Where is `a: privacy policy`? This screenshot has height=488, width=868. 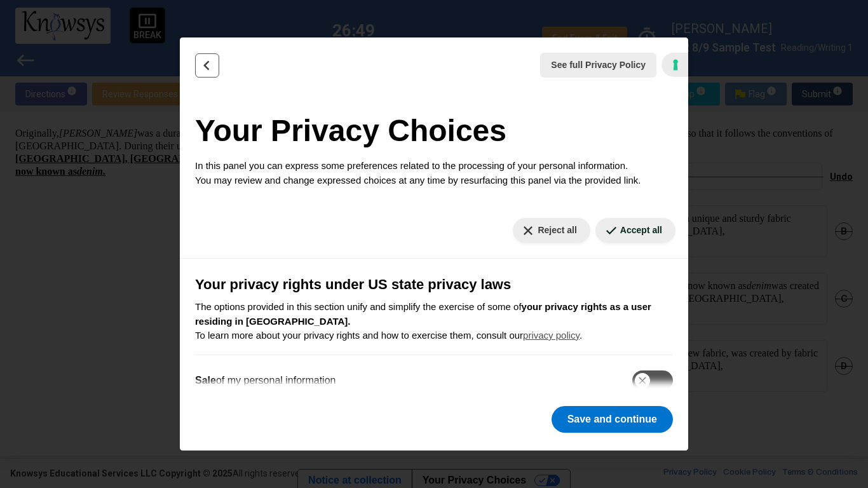 a: privacy policy is located at coordinates (551, 335).